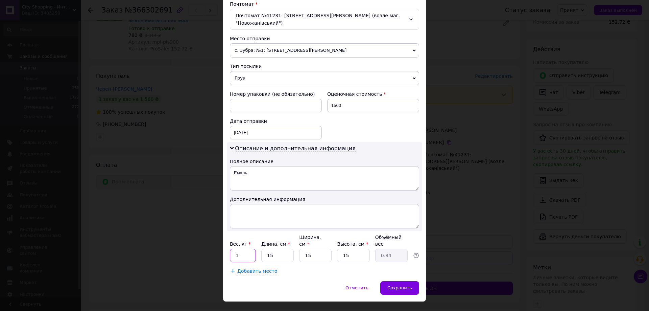 Image resolution: width=649 pixels, height=311 pixels. Describe the element at coordinates (246, 66) in the screenshot. I see `span: Тип посылки` at that location.